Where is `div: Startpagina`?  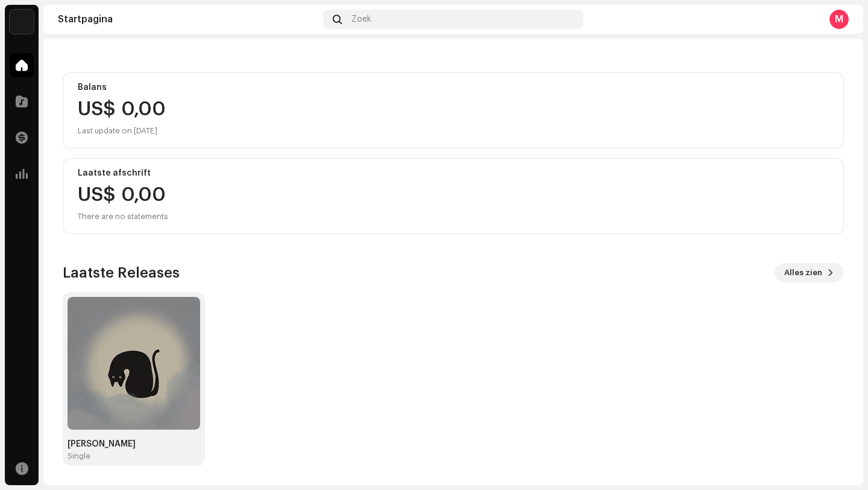 div: Startpagina is located at coordinates (188, 20).